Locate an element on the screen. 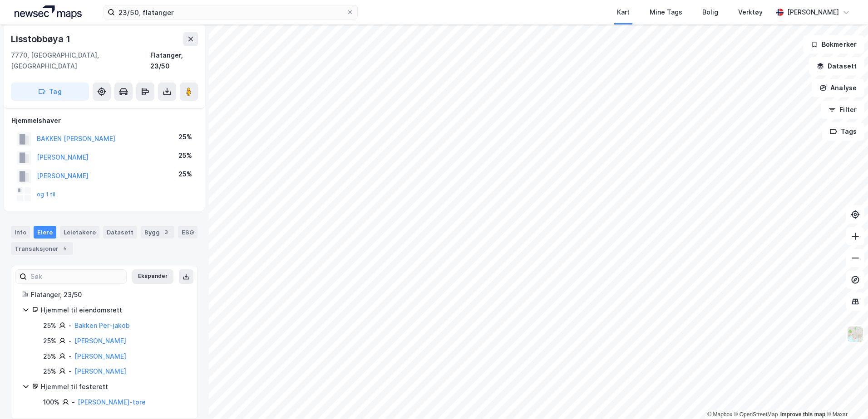 The height and width of the screenshot is (419, 868). a: Bakken Per-jakob is located at coordinates (102, 325).